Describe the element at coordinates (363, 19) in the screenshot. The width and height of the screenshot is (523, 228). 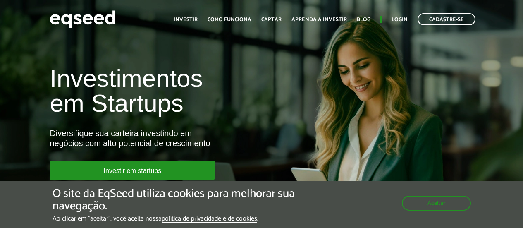
I see `a: Blog` at that location.